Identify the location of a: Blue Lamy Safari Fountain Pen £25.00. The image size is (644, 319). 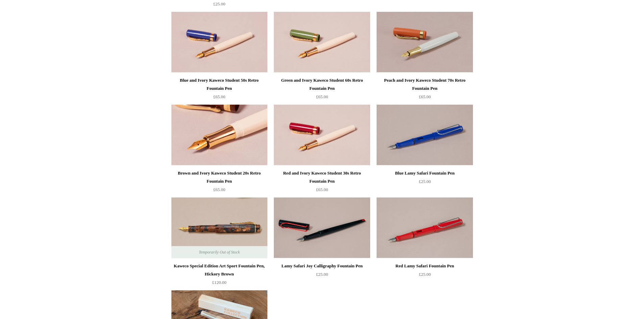
(425, 183).